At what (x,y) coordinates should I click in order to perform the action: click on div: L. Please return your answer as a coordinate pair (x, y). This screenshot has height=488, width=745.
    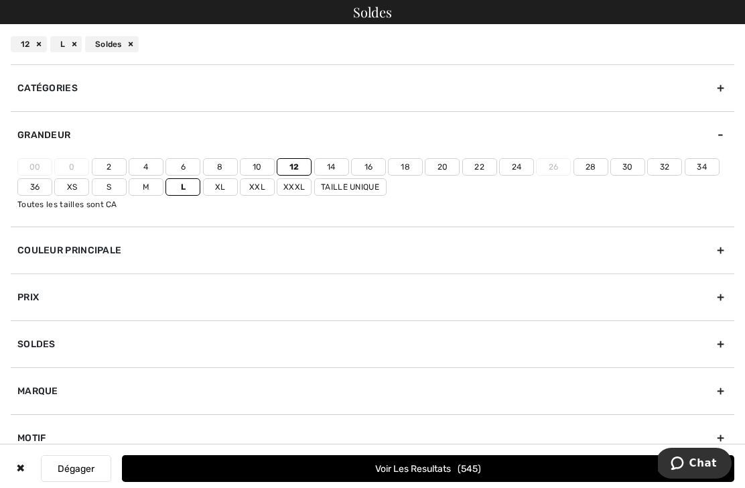
    Looking at the image, I should click on (66, 44).